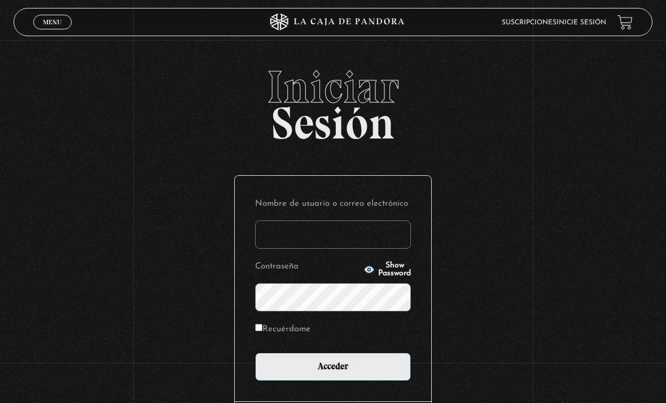 The image size is (666, 403). I want to click on a: Suscripciones, so click(529, 23).